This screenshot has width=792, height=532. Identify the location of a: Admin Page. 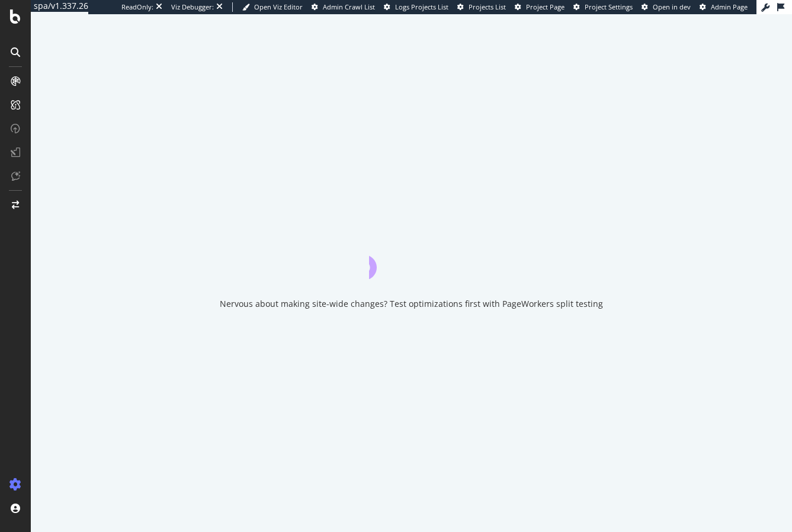
(724, 7).